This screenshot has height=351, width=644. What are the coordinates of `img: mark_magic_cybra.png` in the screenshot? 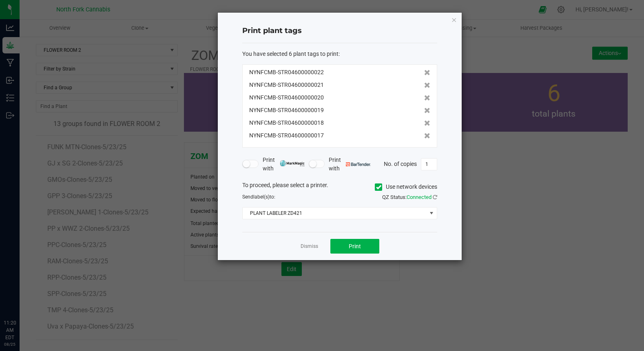 It's located at (292, 163).